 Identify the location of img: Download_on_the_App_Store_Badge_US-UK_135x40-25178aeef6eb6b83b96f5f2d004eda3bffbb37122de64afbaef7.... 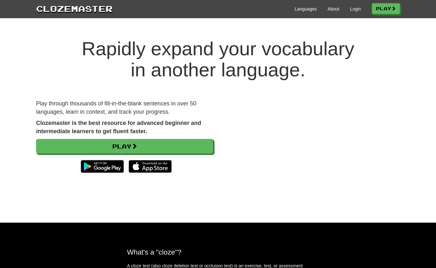
(150, 166).